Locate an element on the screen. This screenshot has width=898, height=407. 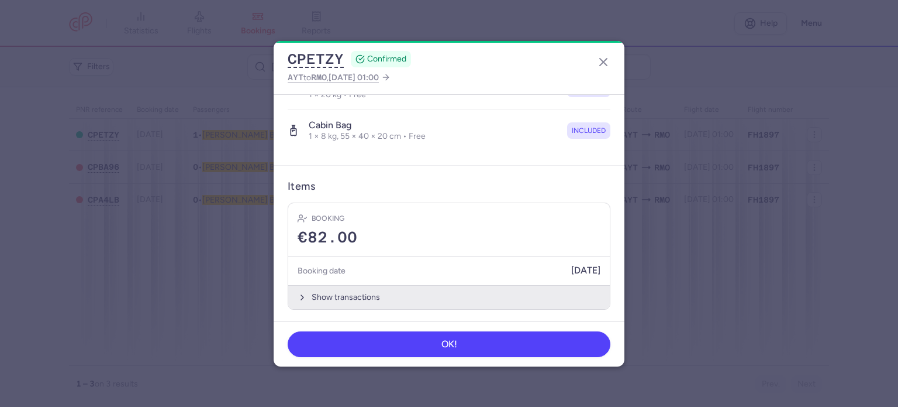
span: to , is located at coordinates (333, 77).